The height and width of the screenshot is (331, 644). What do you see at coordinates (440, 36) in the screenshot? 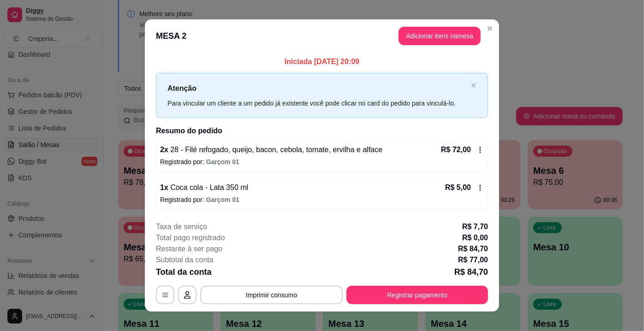
I see `button: Adicionar itens namesa` at bounding box center [440, 36].